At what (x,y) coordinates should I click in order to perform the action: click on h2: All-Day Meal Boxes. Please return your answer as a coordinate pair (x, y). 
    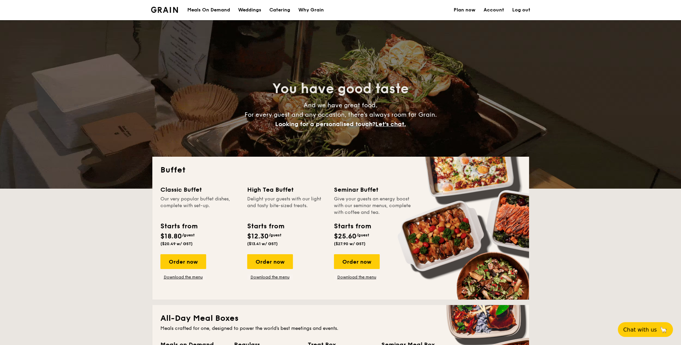
    Looking at the image, I should click on (341, 318).